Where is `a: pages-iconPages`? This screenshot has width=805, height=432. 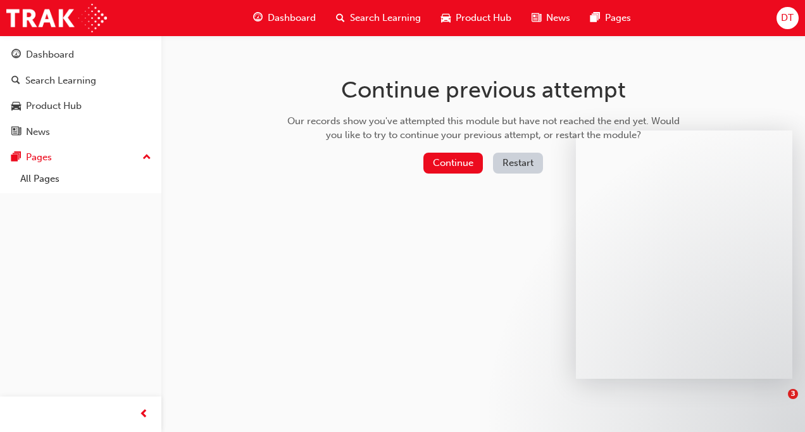 a: pages-iconPages is located at coordinates (611, 18).